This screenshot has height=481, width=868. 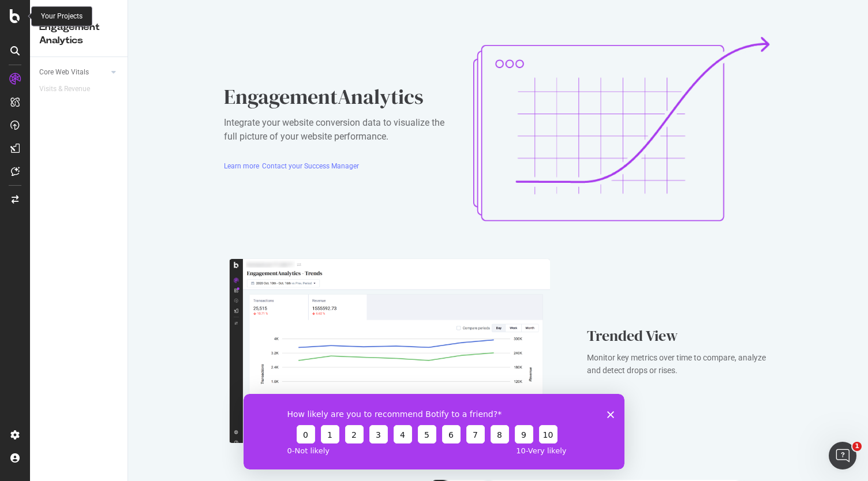 What do you see at coordinates (64, 72) in the screenshot?
I see `div: Core Web Vitals` at bounding box center [64, 72].